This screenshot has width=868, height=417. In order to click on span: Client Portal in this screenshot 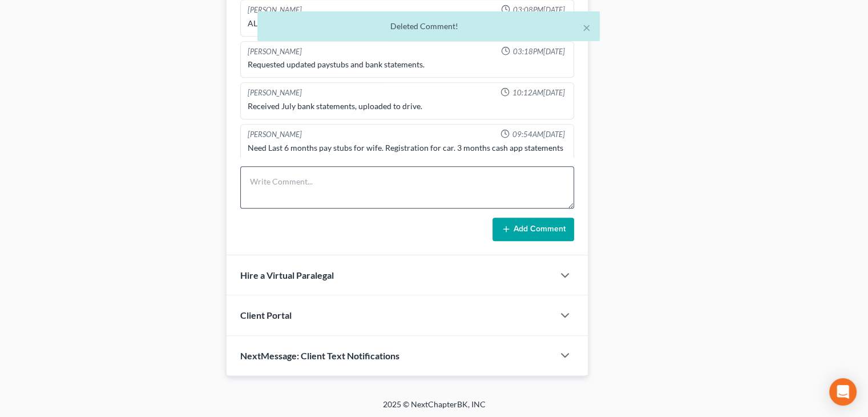, I will do `click(266, 314)`.